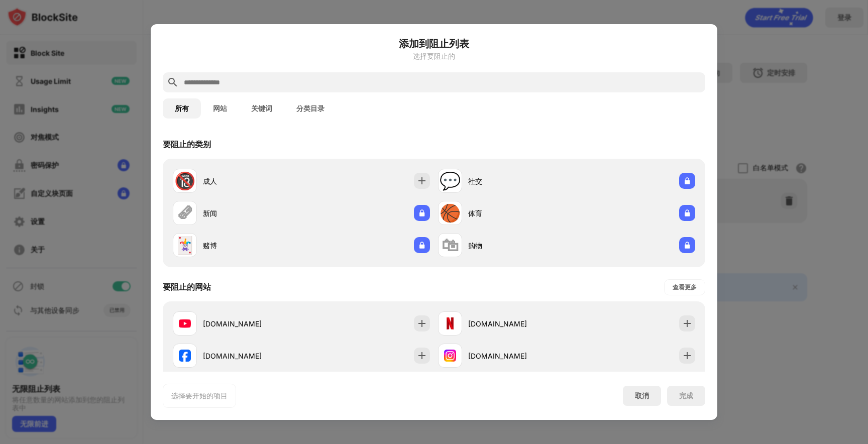  I want to click on h6: 添加到阻止列表, so click(434, 44).